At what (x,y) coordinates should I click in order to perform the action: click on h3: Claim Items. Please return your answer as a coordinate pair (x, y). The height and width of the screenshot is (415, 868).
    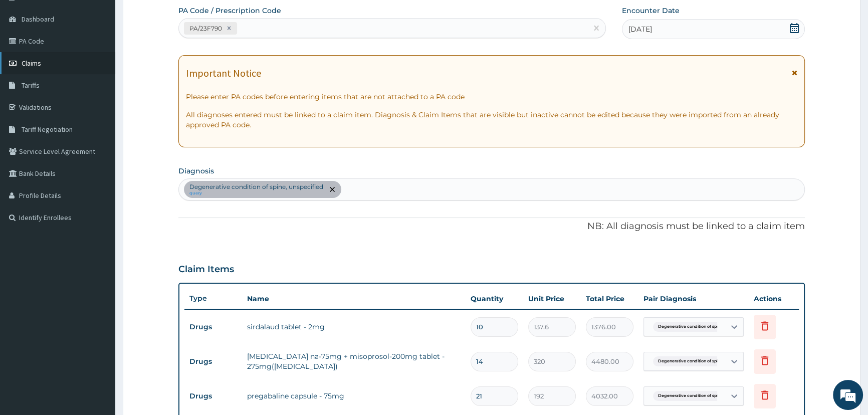
    Looking at the image, I should click on (206, 270).